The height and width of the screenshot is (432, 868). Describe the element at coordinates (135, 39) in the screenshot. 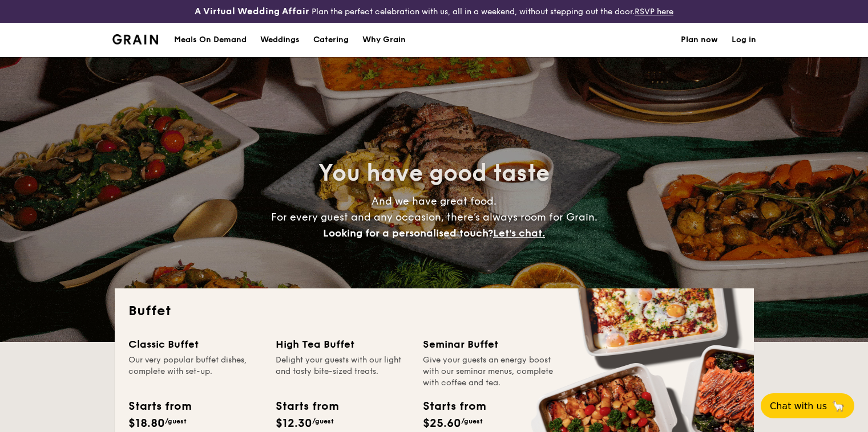

I see `a: Logotype` at that location.